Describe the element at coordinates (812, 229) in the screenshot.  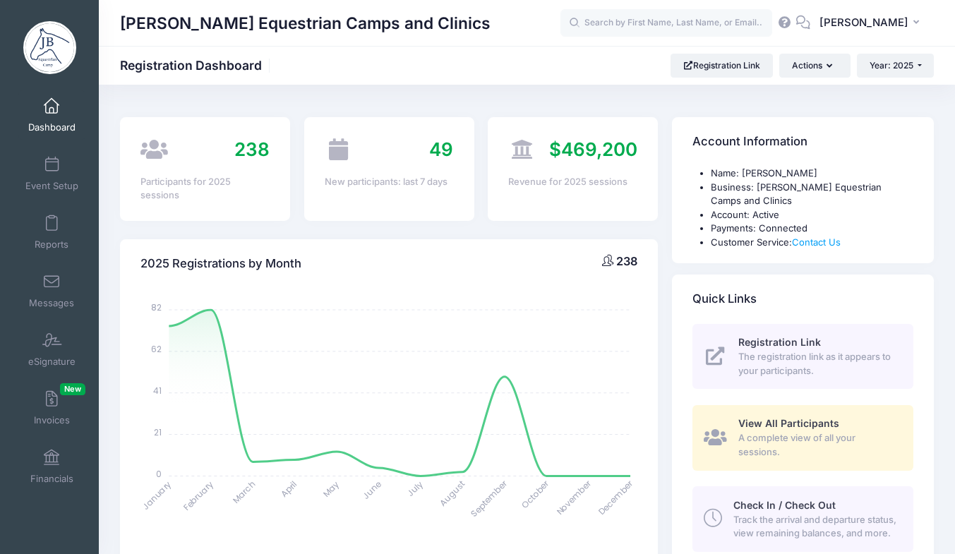
I see `li: Payments: Connected` at that location.